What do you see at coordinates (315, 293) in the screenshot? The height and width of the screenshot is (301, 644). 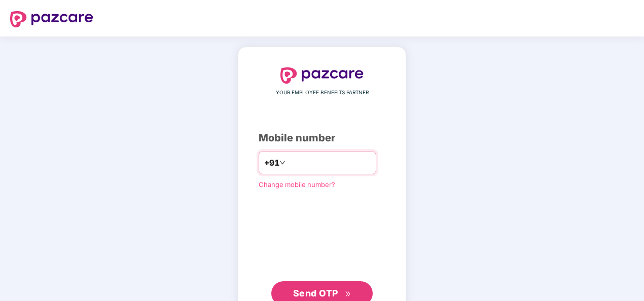 I see `span: Send OTP` at bounding box center [315, 293].